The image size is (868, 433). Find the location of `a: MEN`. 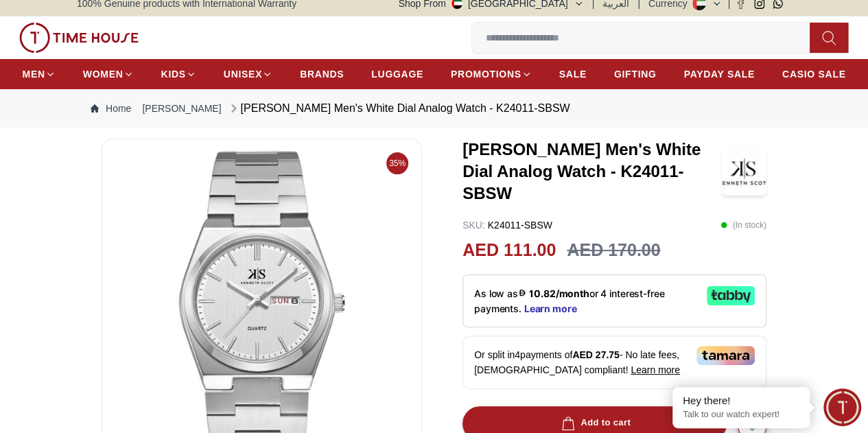

a: MEN is located at coordinates (39, 74).